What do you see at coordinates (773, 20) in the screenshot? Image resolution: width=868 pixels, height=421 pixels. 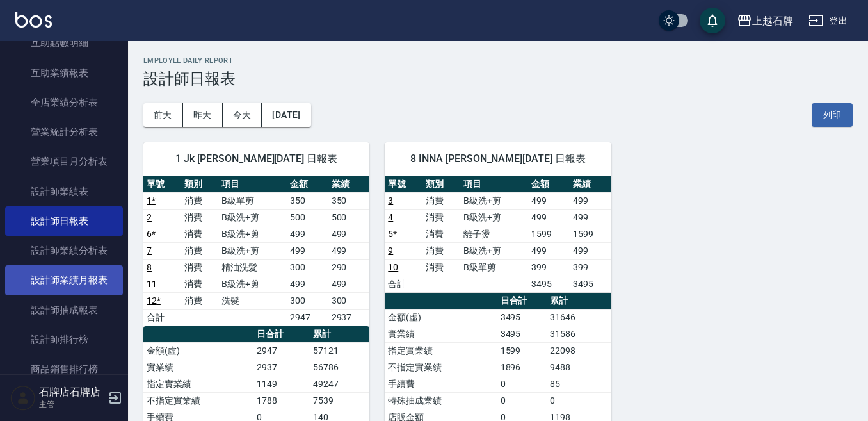 I see `div: 上越石牌` at bounding box center [773, 20].